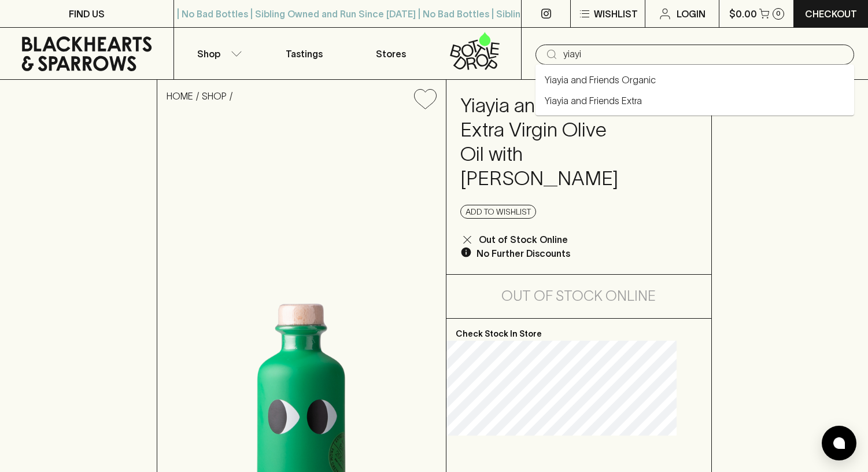 The image size is (868, 472). Describe the element at coordinates (391, 53) in the screenshot. I see `a: Stores` at that location.